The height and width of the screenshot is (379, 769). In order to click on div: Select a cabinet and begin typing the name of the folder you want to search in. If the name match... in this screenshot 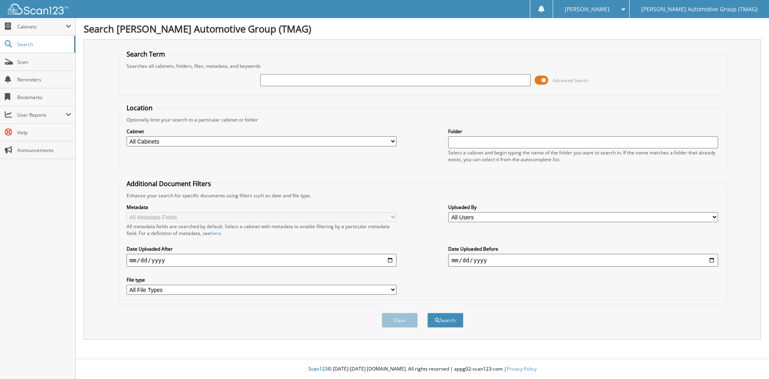, I will do `click(583, 156)`.